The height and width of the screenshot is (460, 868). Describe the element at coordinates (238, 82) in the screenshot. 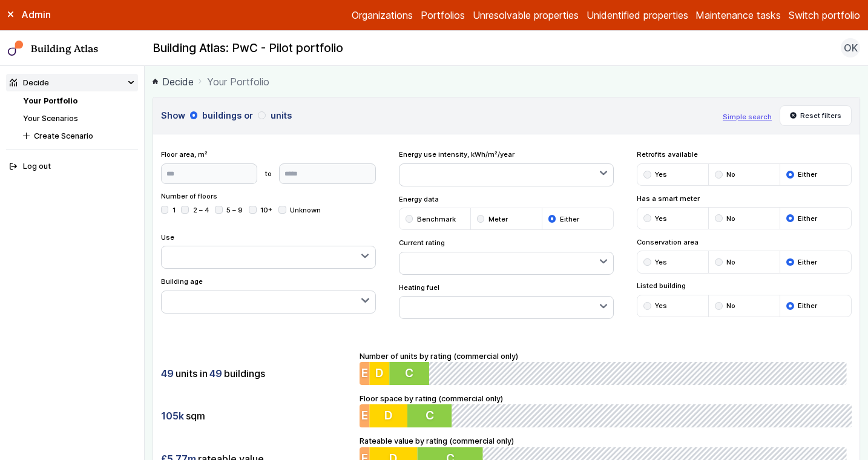

I see `span: Your Portfolio` at that location.